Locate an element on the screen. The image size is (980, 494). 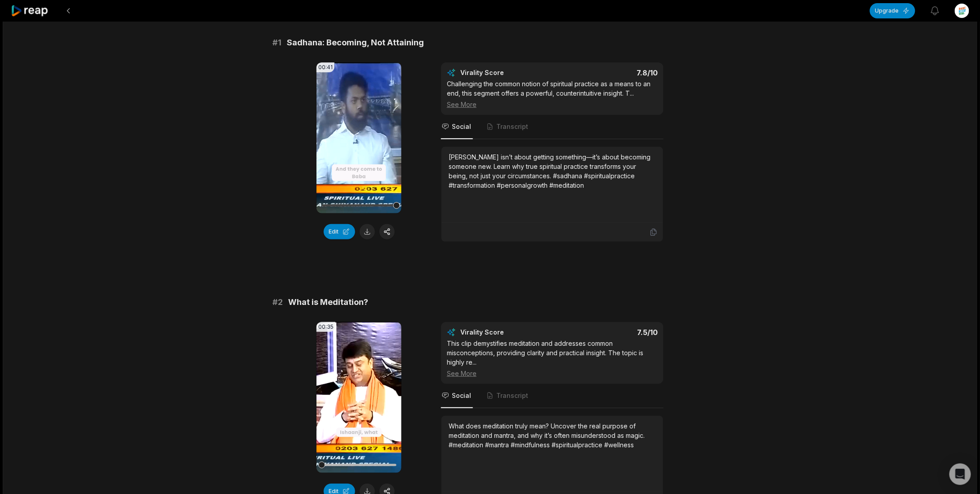
button: Edit is located at coordinates (339, 232).